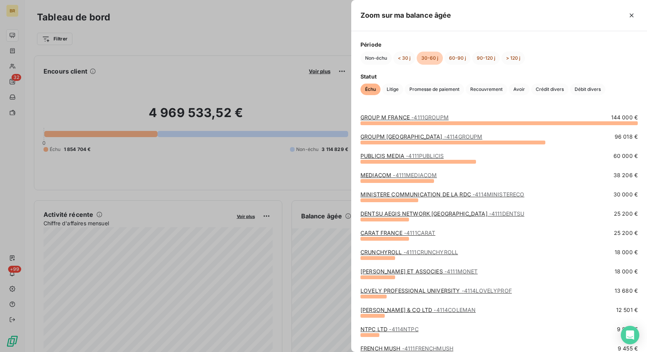 This screenshot has width=647, height=352. I want to click on a: FRENCH MUSH, so click(407, 348).